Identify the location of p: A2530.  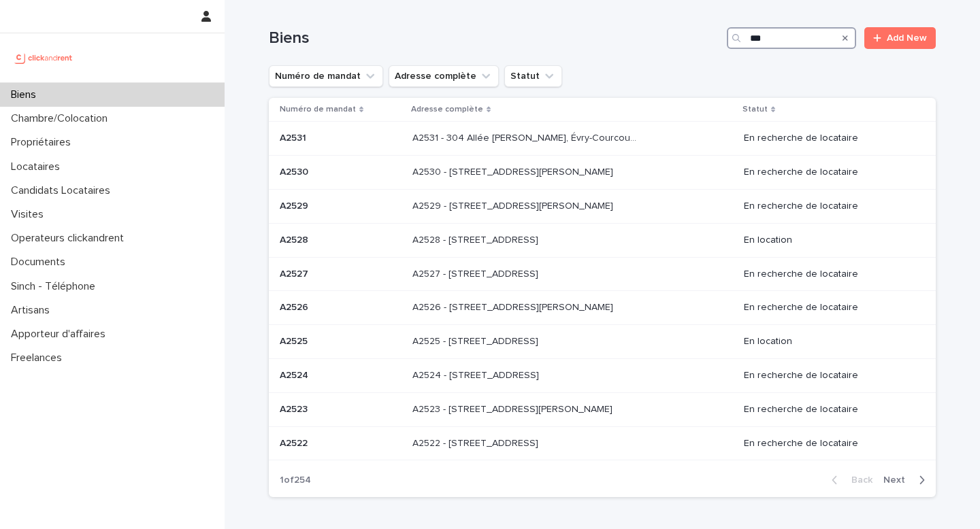
(295, 171).